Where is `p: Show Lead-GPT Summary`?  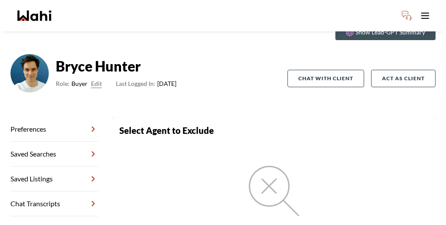 p: Show Lead-GPT Summary is located at coordinates (390, 32).